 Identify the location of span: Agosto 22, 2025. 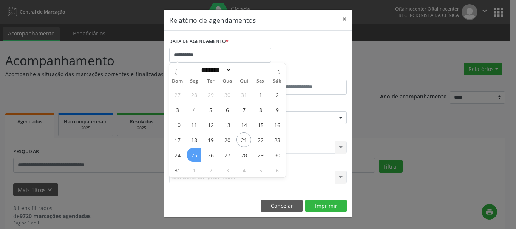
(260, 140).